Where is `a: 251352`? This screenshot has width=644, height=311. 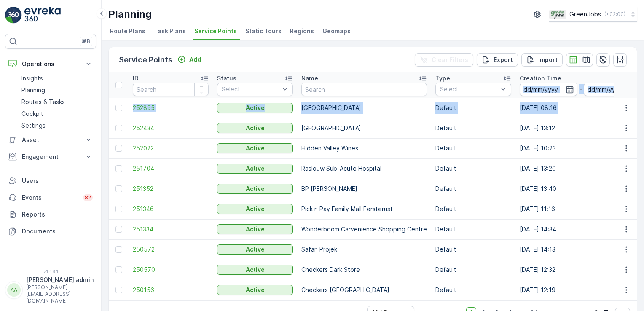
a: 251352 is located at coordinates (171, 189).